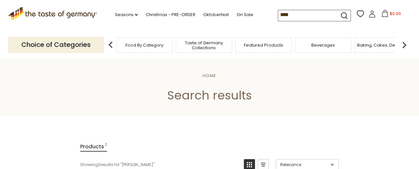 The image size is (419, 169). Describe the element at coordinates (111, 45) in the screenshot. I see `img: previous arrow` at that location.